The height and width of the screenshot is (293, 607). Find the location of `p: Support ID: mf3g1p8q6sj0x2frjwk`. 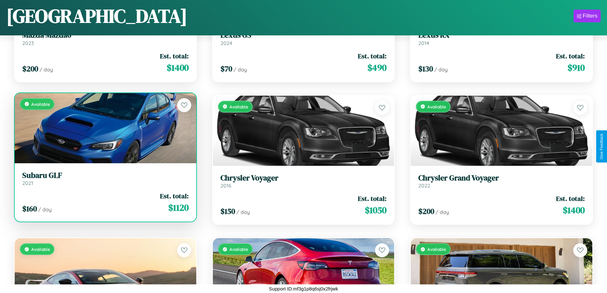

p: Support ID: mf3g1p8q6sj0x2frjwk is located at coordinates (303, 288).